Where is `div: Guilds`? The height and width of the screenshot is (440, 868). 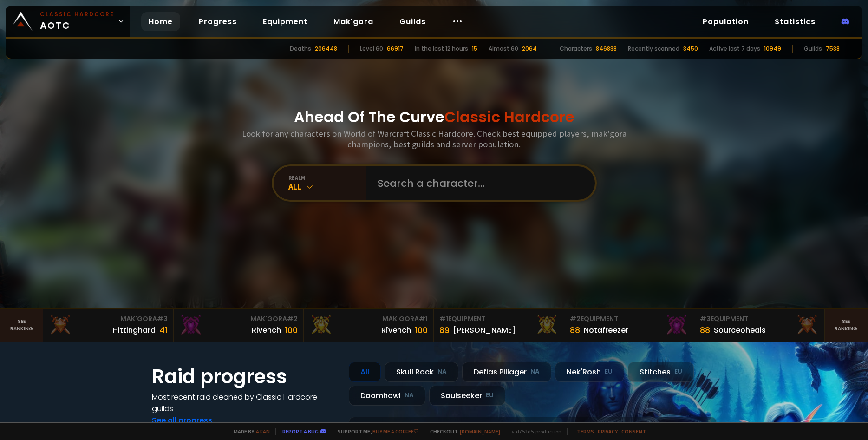 div: Guilds is located at coordinates (813, 49).